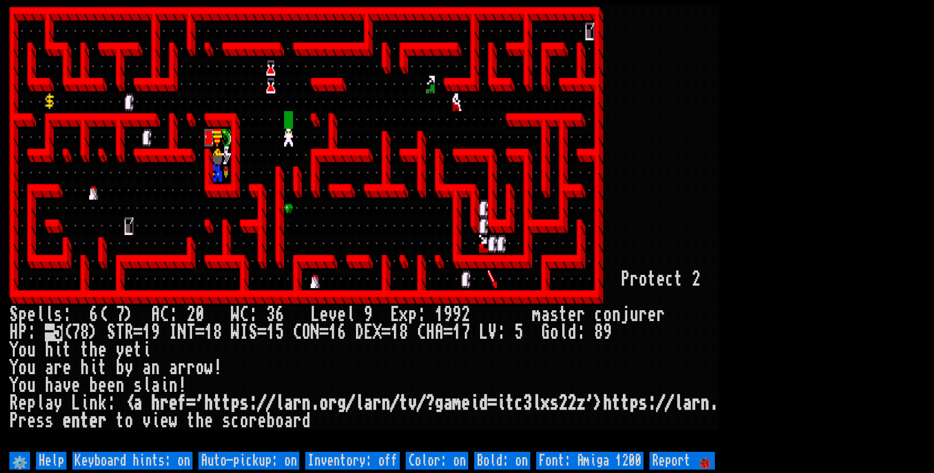 This screenshot has height=473, width=934. I want to click on div: I, so click(244, 333).